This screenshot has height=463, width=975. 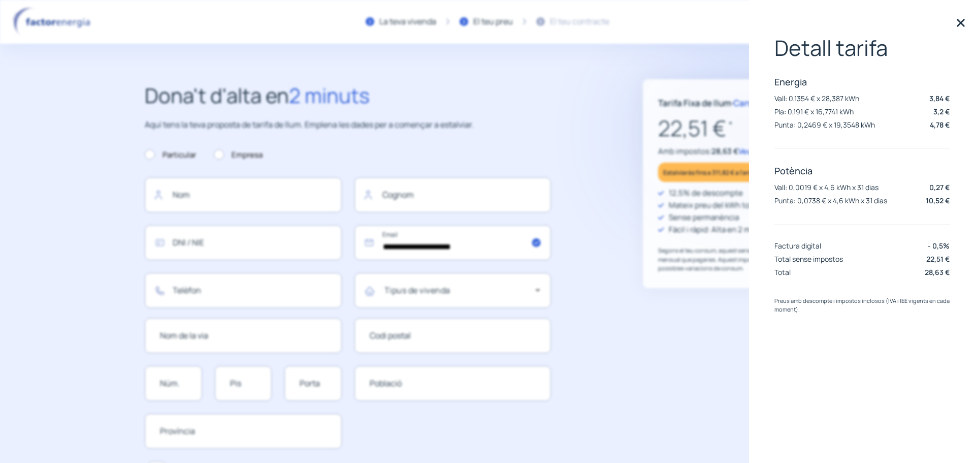 I want to click on p: 3,84 €, so click(x=940, y=98).